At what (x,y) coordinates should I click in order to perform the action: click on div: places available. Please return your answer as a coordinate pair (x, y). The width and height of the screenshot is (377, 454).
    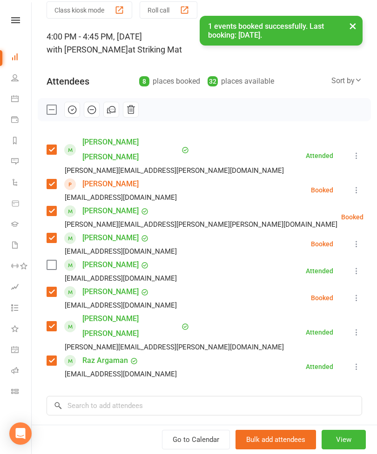
    Looking at the image, I should click on (240, 81).